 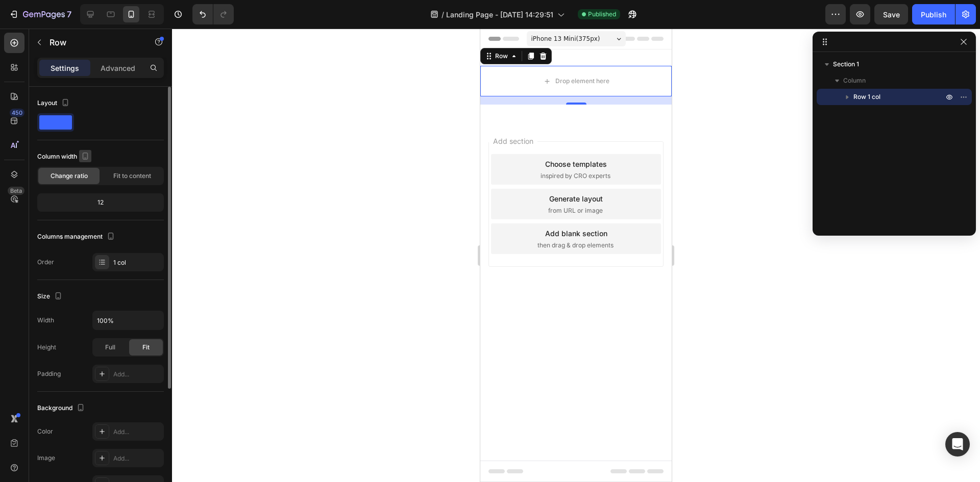 I want to click on div: Size, so click(x=51, y=296).